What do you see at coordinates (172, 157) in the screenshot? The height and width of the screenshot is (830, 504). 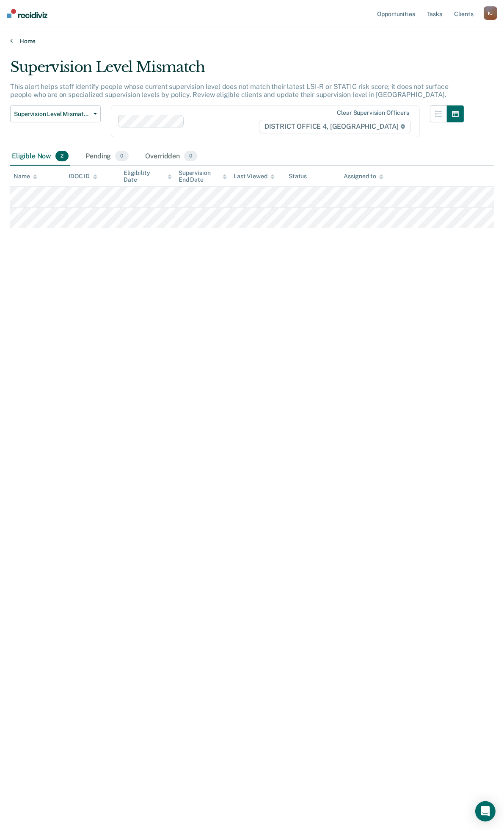 I see `div: Overridden0` at bounding box center [172, 157].